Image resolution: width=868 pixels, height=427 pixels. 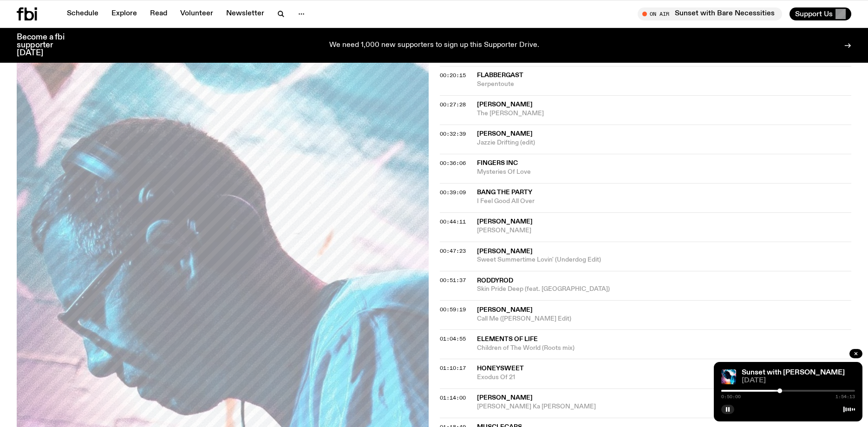 I want to click on a: Volunteer, so click(x=196, y=14).